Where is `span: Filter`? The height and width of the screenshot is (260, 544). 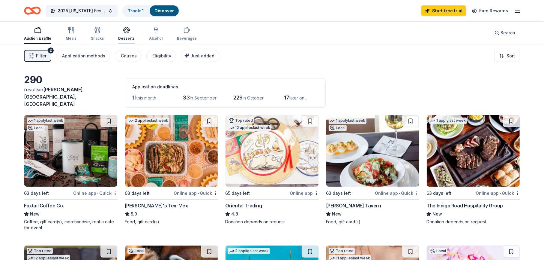 span: Filter is located at coordinates (41, 56).